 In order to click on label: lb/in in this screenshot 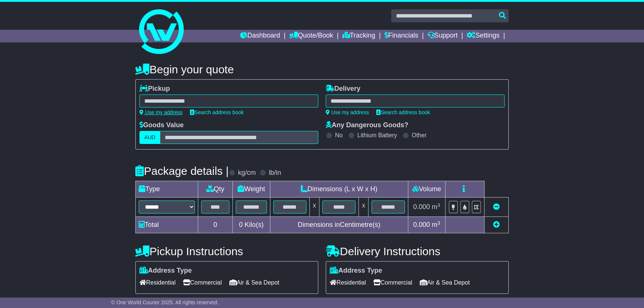, I will do `click(274, 173)`.